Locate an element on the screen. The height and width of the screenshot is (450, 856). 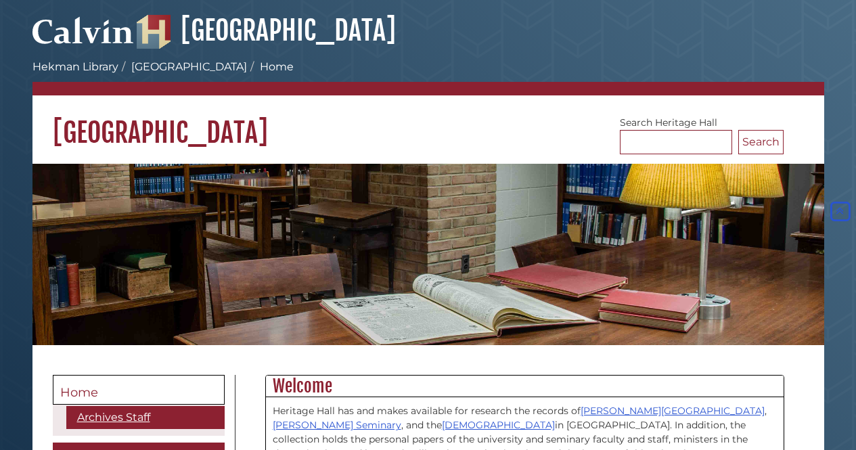
button: Search is located at coordinates (760, 142).